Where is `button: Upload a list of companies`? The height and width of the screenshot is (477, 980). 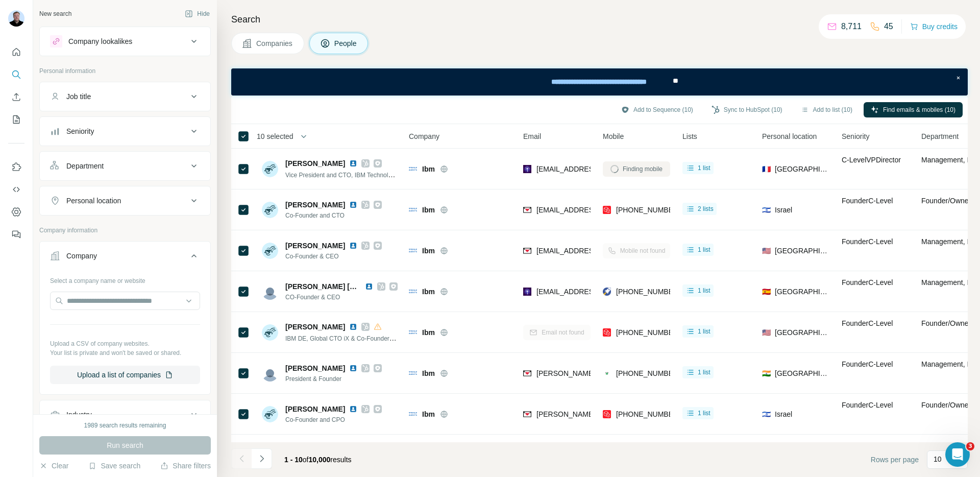 button: Upload a list of companies is located at coordinates (125, 375).